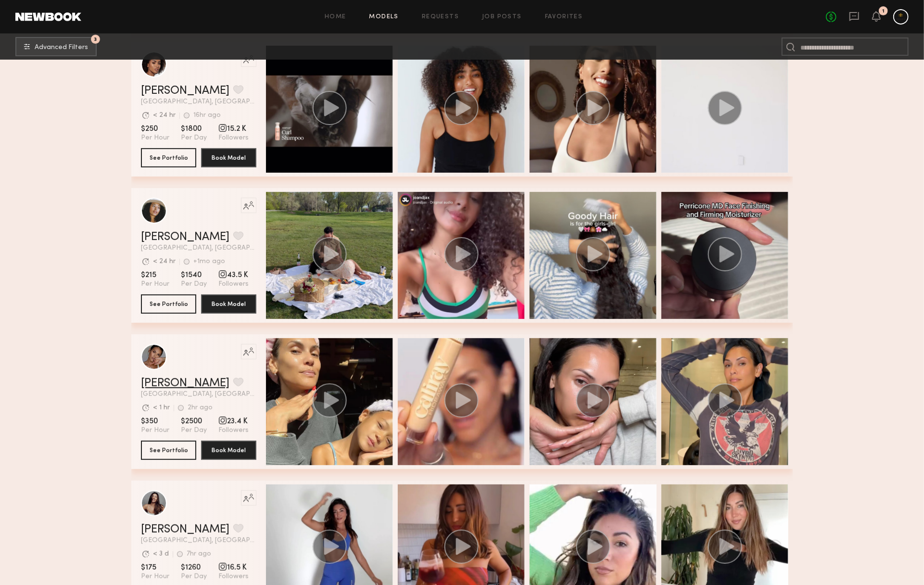 This screenshot has width=924, height=585. Describe the element at coordinates (194, 568) in the screenshot. I see `span: $1260` at that location.